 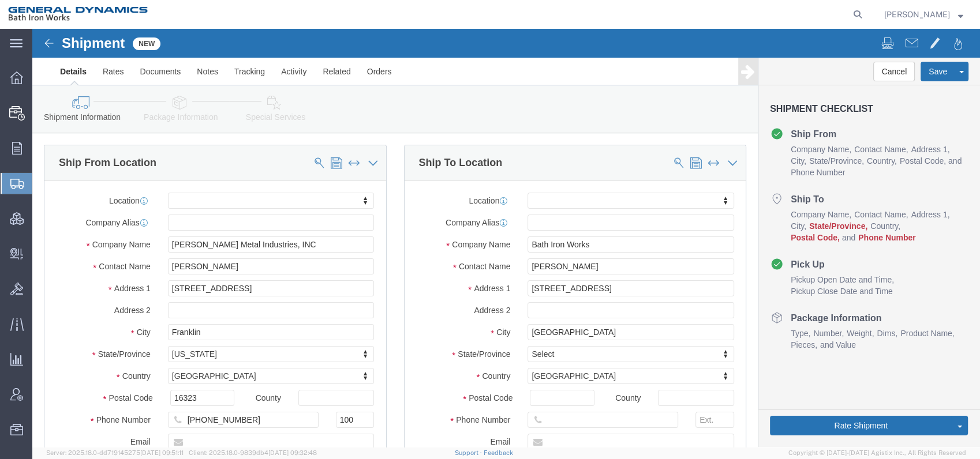 What do you see at coordinates (115, 453) in the screenshot?
I see `span: Server: 2025.18.0-dd719145275` at bounding box center [115, 453].